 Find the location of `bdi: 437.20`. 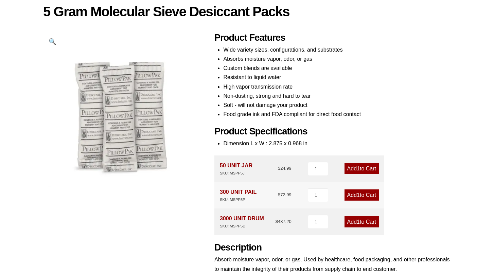

bdi: 437.20 is located at coordinates (284, 222).